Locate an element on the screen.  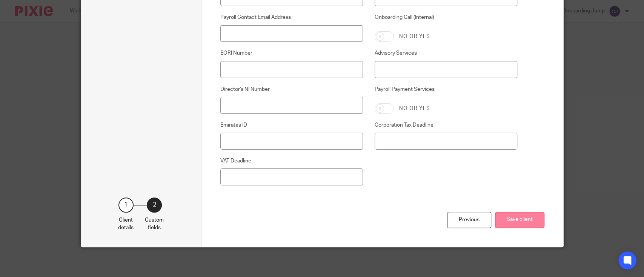
label: EORI Number is located at coordinates (292, 53).